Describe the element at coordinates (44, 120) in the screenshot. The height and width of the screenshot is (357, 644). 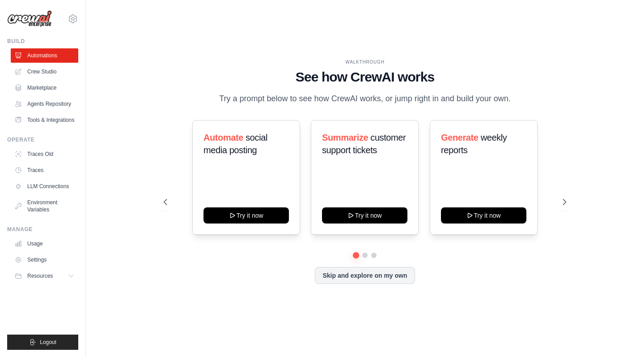
I see `a: Tools & Integrations` at that location.